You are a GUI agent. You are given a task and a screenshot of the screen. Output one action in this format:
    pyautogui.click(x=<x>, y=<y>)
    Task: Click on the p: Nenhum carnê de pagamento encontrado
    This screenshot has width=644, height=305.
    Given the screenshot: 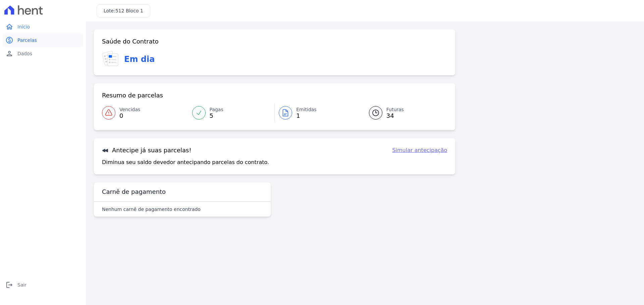 What is the action you would take?
    pyautogui.click(x=151, y=210)
    